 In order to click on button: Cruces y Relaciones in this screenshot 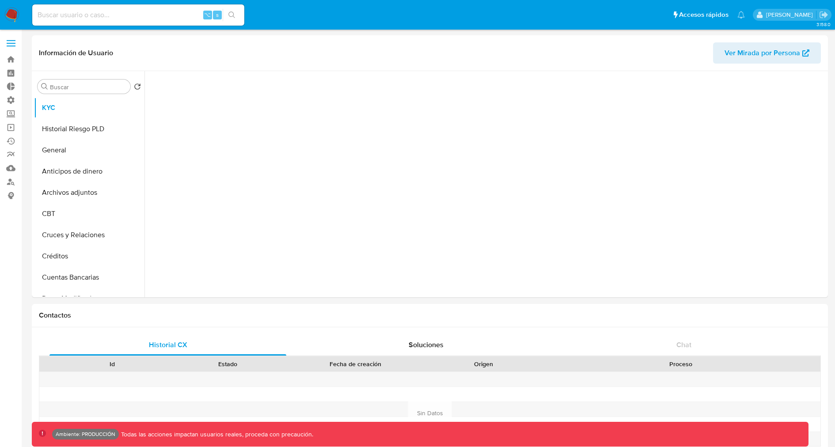, I will do `click(89, 235)`.